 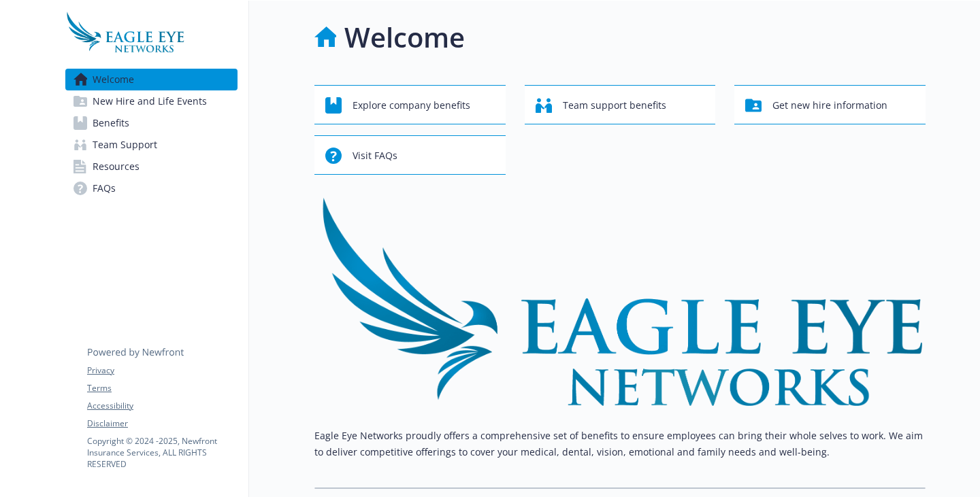 I want to click on span: Team Support, so click(x=124, y=145).